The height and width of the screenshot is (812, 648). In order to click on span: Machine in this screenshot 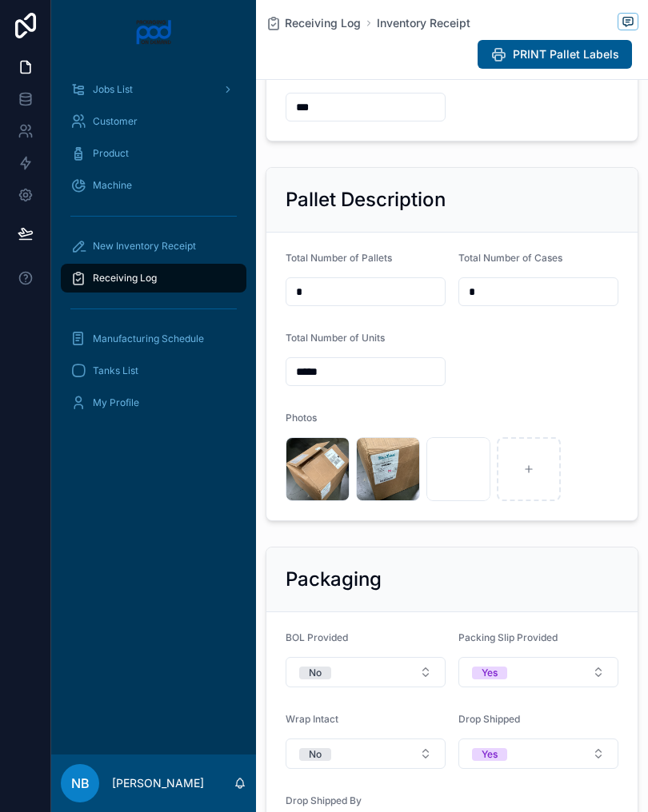, I will do `click(112, 186)`.